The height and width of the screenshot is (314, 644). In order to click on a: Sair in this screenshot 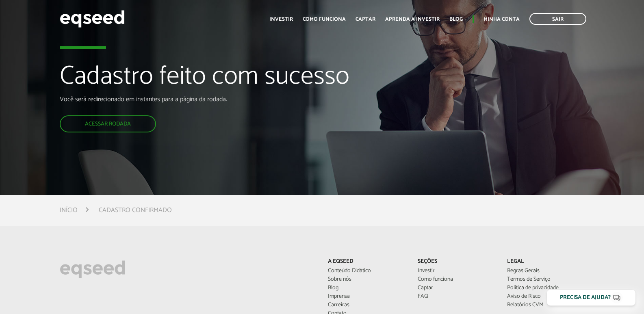, I will do `click(558, 19)`.